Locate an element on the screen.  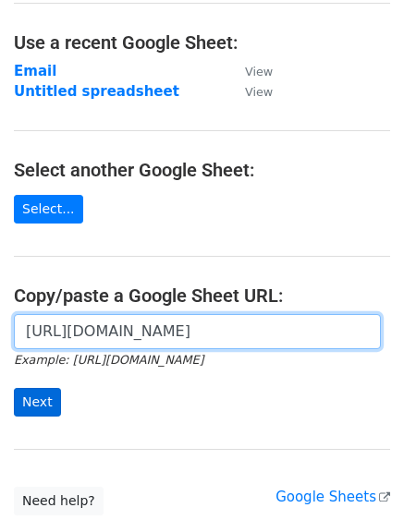
h4: Use a recent Google Sheet: is located at coordinates (202, 43).